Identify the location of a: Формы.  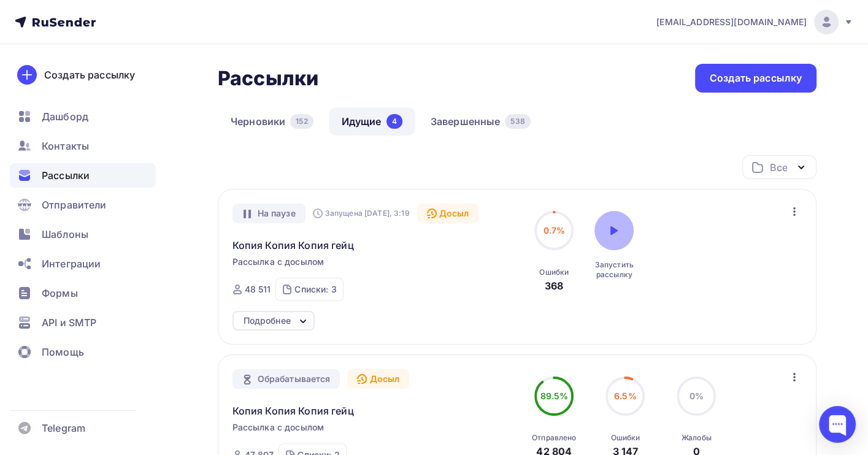
(82, 293).